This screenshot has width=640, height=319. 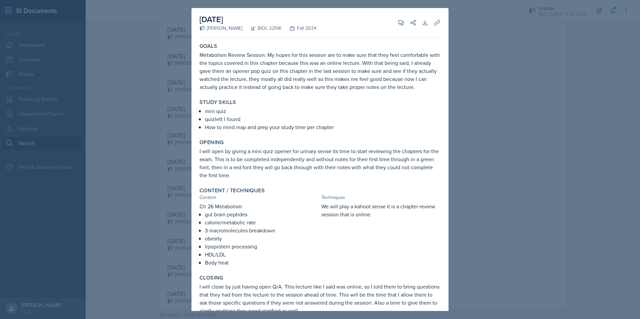 What do you see at coordinates (232, 191) in the screenshot?
I see `label: Content / Techniques` at bounding box center [232, 191].